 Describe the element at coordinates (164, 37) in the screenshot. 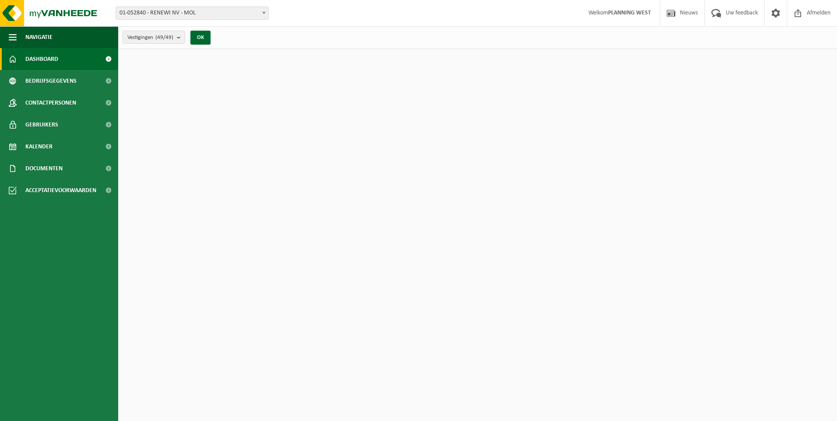

I see `count: (49/49)` at that location.